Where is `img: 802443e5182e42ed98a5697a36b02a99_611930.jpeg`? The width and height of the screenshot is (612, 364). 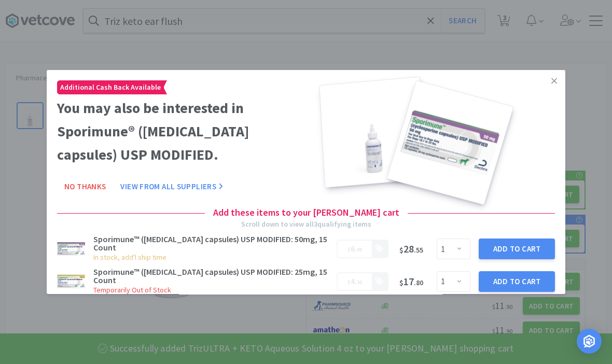
img: 802443e5182e42ed98a5697a36b02a99_611930.jpeg is located at coordinates (71, 281).